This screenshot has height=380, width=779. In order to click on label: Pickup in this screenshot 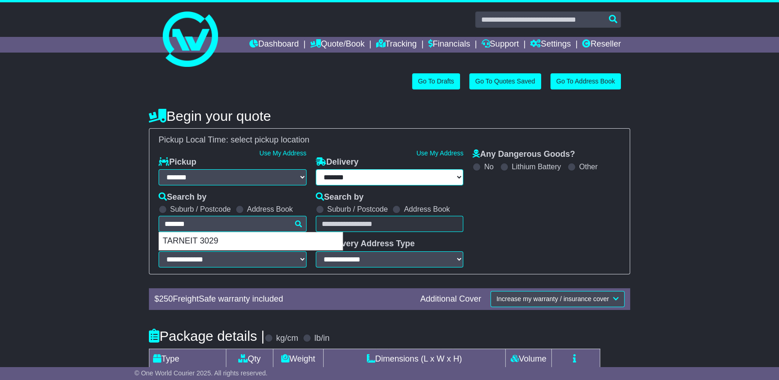, I will do `click(178, 162)`.